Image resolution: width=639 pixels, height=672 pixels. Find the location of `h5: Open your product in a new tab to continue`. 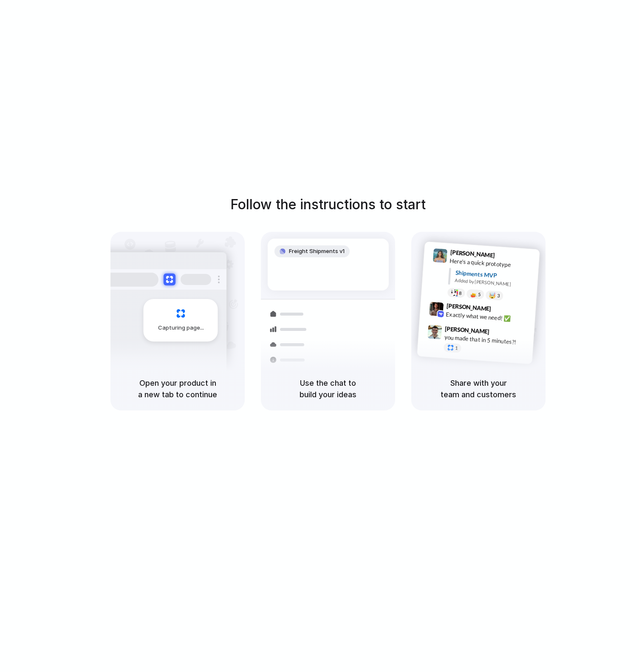

h5: Open your product in a new tab to continue is located at coordinates (178, 388).